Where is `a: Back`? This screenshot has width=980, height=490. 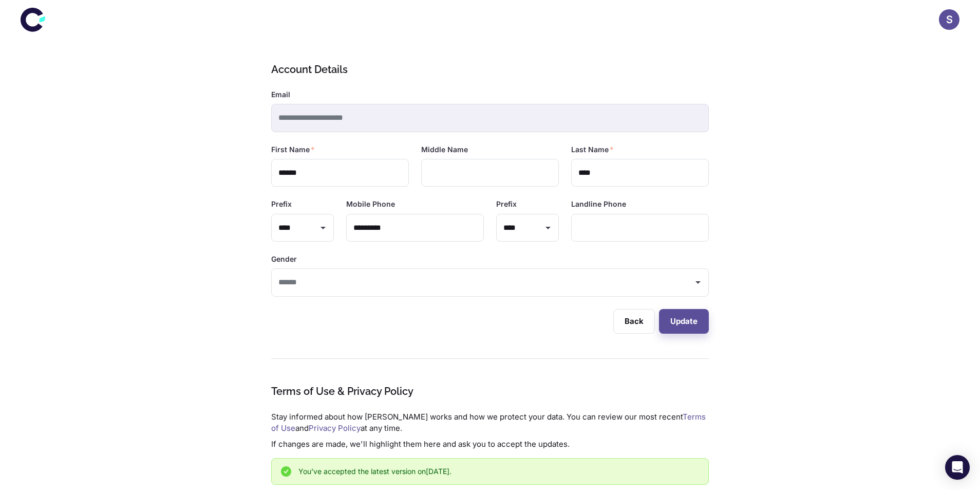
a: Back is located at coordinates (633, 321).